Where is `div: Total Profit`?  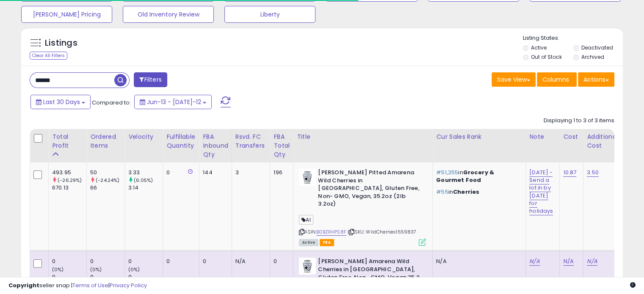
div: Total Profit is located at coordinates (67, 141).